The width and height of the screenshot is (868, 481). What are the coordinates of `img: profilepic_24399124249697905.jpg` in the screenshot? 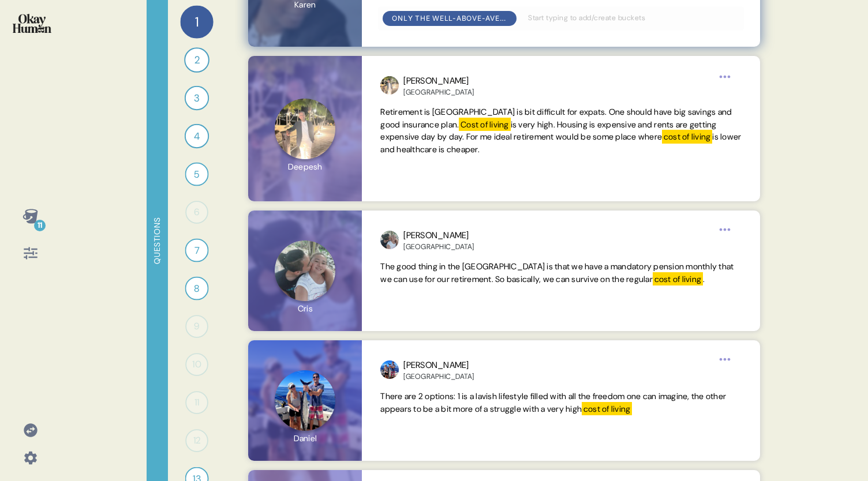 It's located at (389, 240).